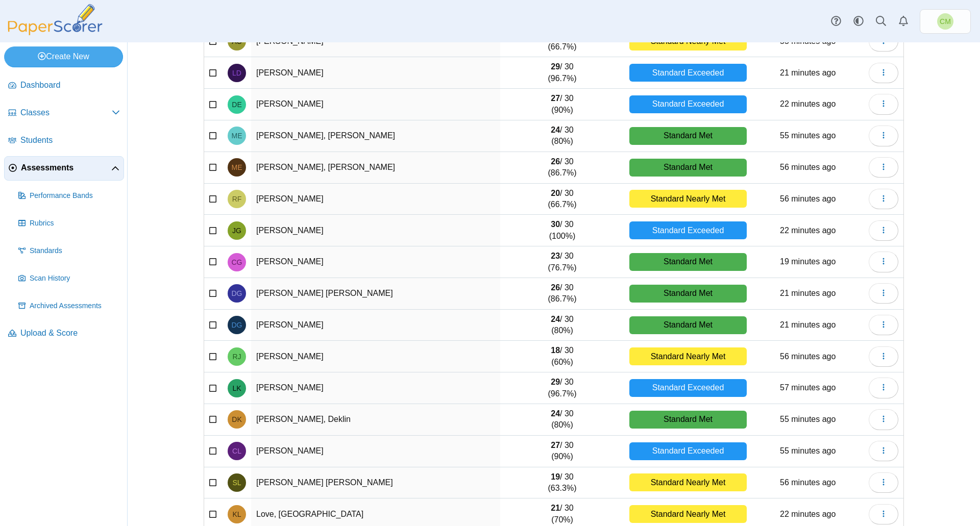  I want to click on span: Ryle Jones, so click(236, 356).